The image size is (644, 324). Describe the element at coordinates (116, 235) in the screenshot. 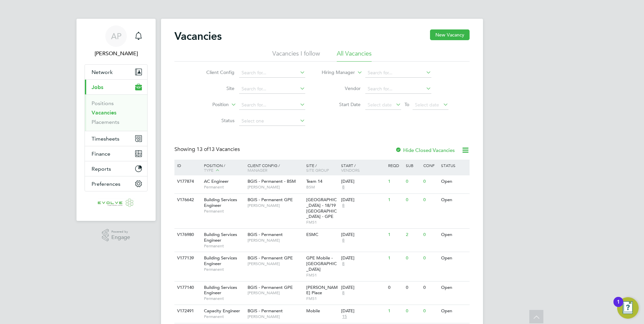

I see `a: Powered byEngage` at that location.